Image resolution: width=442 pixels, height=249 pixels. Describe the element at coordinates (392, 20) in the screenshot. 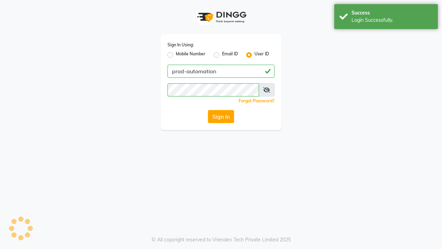

I see `div: Login Successfully.` at that location.